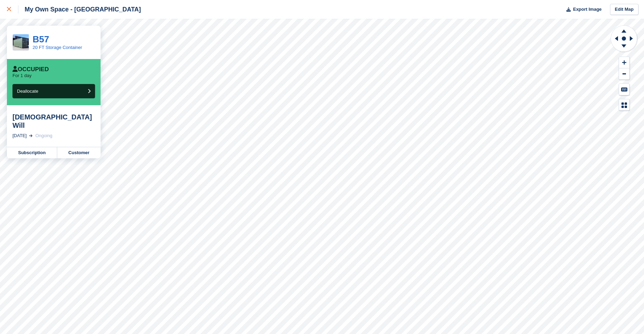 The width and height of the screenshot is (644, 334). I want to click on span: Export Image, so click(587, 9).